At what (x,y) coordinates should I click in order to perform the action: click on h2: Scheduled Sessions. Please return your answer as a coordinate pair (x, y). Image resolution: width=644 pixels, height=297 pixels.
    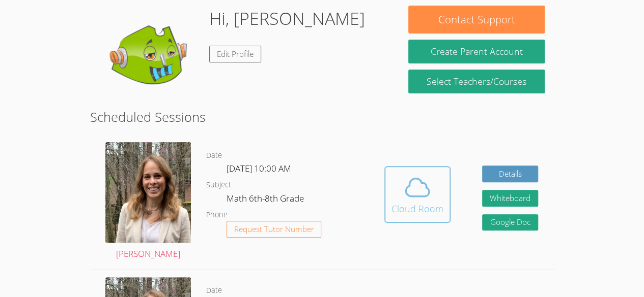
    Looking at the image, I should click on (322, 116).